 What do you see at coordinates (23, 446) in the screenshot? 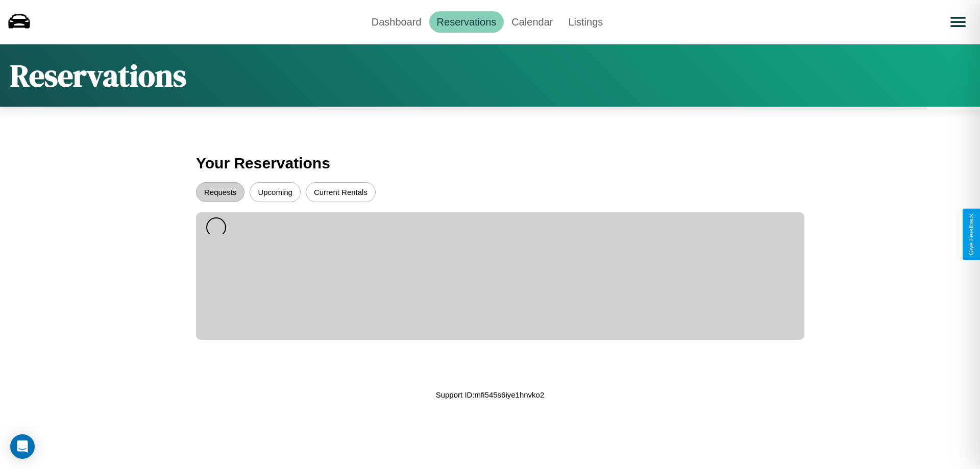
I see `div: Open Intercom Messenger` at bounding box center [23, 446].